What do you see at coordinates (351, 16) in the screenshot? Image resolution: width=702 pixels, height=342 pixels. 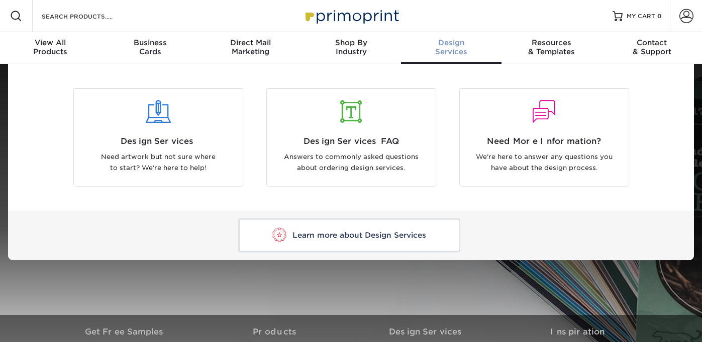 I see `img: Primoprint` at bounding box center [351, 16].